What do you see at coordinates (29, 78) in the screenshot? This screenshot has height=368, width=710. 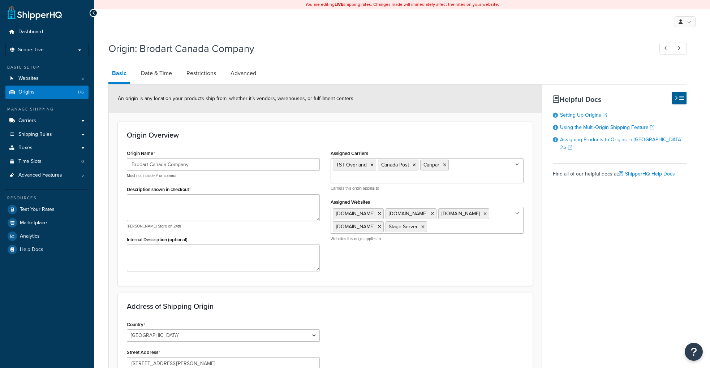 I see `span: Websites` at bounding box center [29, 78].